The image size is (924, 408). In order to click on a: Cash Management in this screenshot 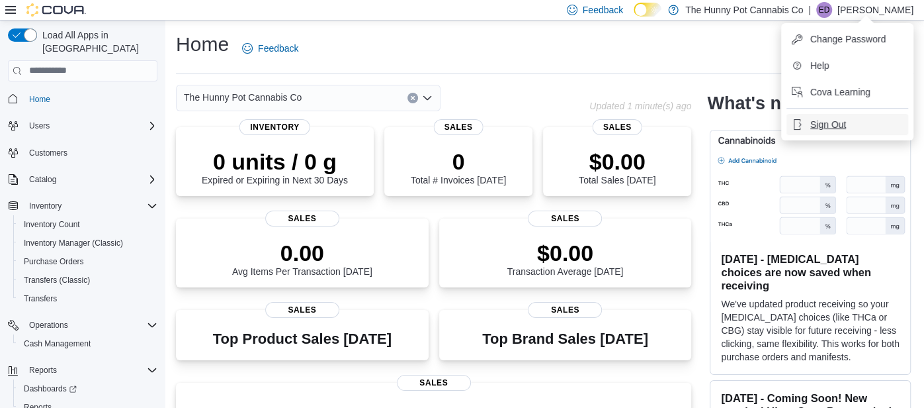, I will do `click(57, 343)`.